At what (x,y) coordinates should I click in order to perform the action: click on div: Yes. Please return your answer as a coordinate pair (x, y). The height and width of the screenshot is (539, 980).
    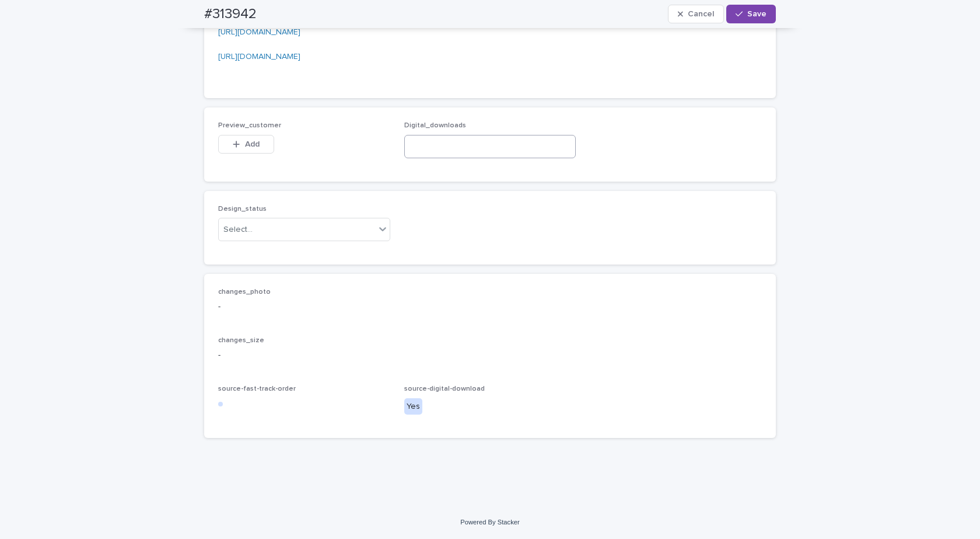
    Looking at the image, I should click on (413, 407).